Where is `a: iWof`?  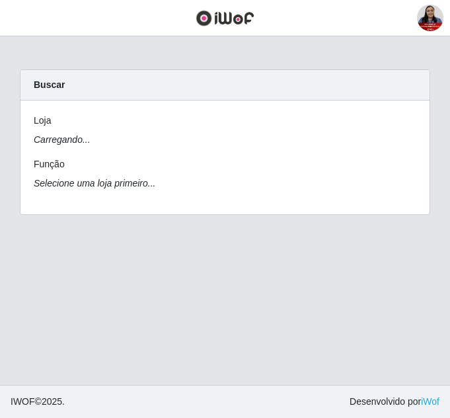
a: iWof is located at coordinates (430, 401).